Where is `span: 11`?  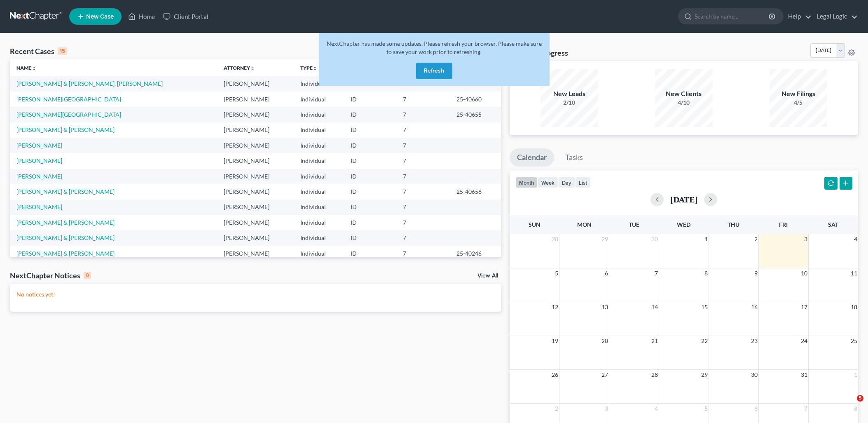
span: 11 is located at coordinates (854, 273).